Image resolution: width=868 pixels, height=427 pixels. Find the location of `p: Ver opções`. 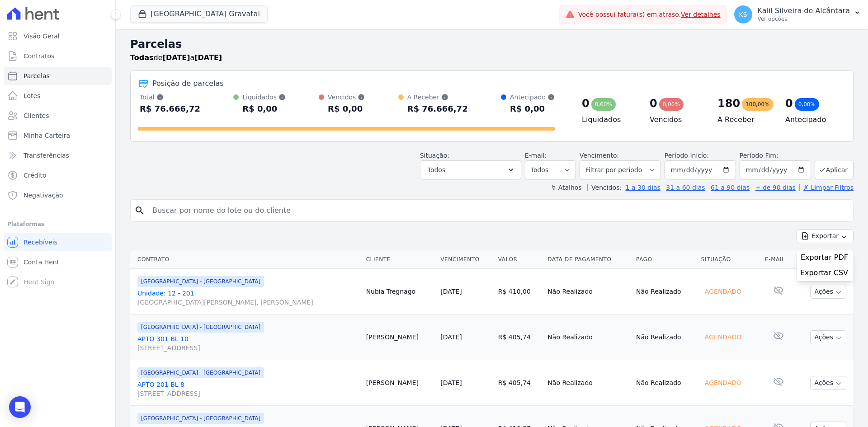

p: Ver opções is located at coordinates (804, 19).